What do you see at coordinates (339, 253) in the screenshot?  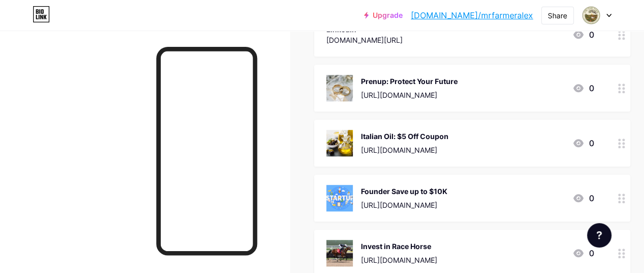 I see `img: Invest in Race Horse` at bounding box center [339, 253].